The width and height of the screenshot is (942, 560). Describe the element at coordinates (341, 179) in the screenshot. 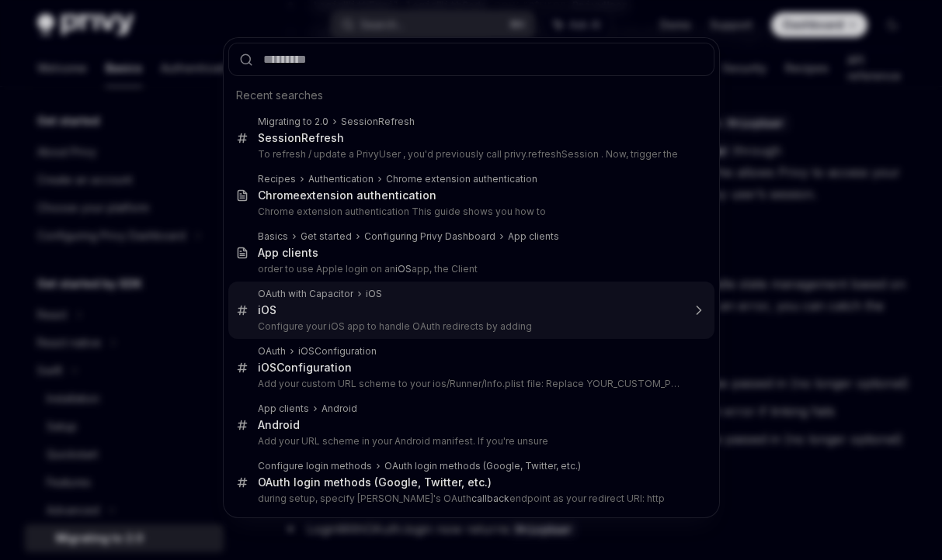

I see `div: Authentication` at that location.